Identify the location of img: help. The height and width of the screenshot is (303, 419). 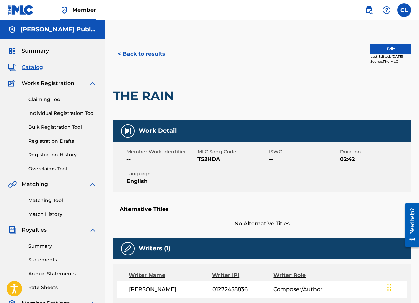
(386, 10).